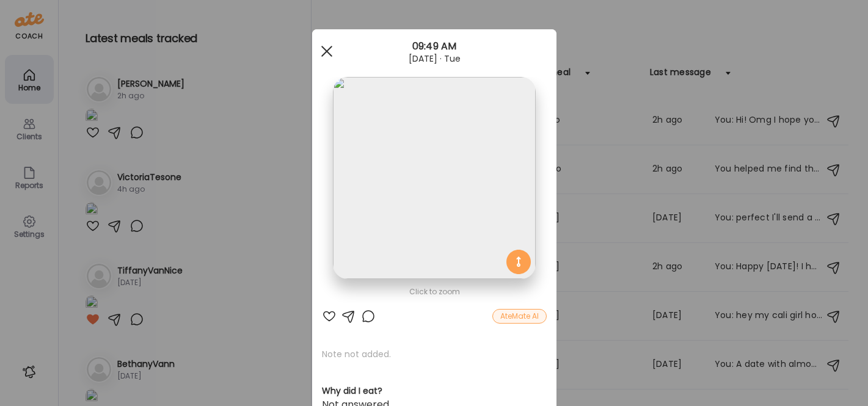 This screenshot has width=868, height=406. What do you see at coordinates (519, 317) in the screenshot?
I see `div: AteMate AI` at bounding box center [519, 317].